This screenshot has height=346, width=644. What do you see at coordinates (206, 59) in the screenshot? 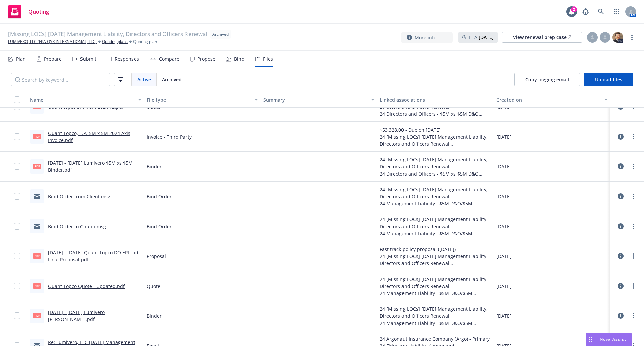
I see `div: Propose` at bounding box center [206, 59].